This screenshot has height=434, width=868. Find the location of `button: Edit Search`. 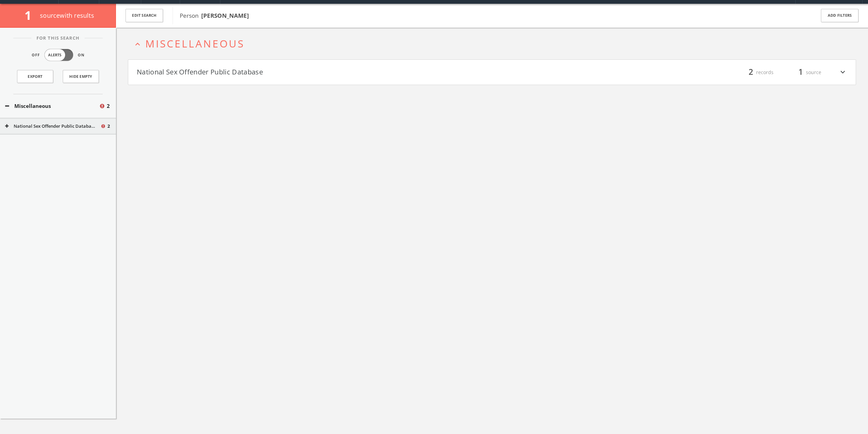

button: Edit Search is located at coordinates (145, 15).